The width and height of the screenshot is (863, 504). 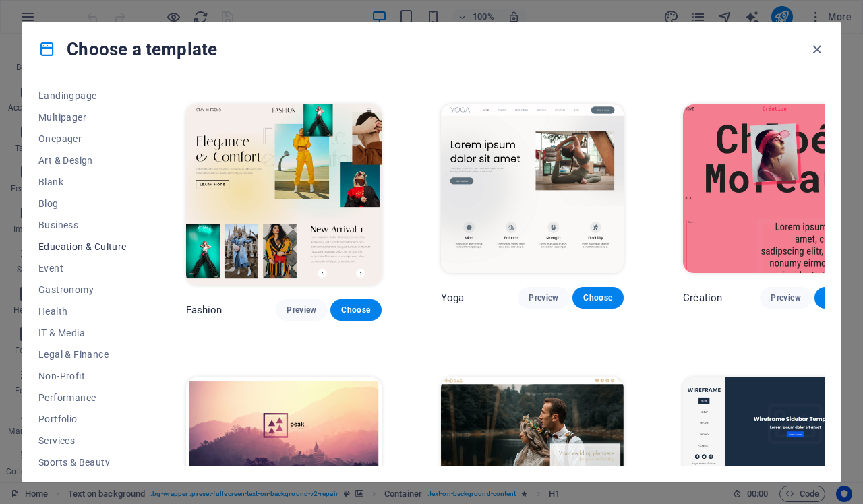 I want to click on button: Blank, so click(x=82, y=182).